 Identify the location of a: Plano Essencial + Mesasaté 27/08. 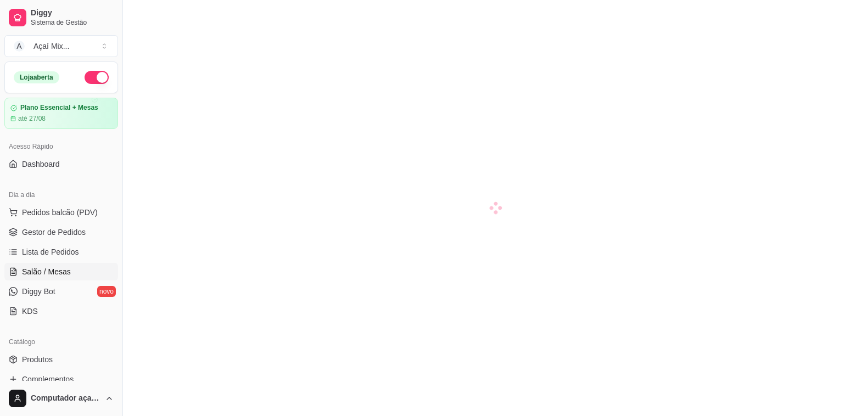
(61, 113).